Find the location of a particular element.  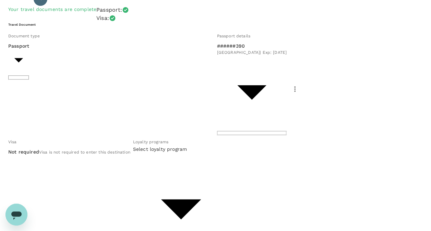

p: Passport : is located at coordinates (109, 10).